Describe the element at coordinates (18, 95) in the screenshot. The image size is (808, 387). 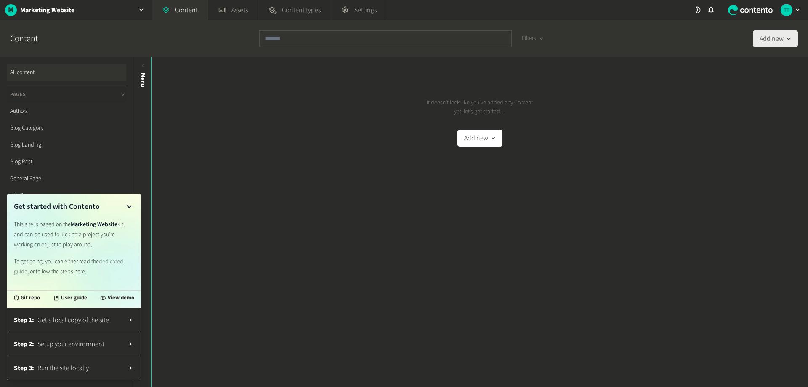
I see `span: Pages` at that location.